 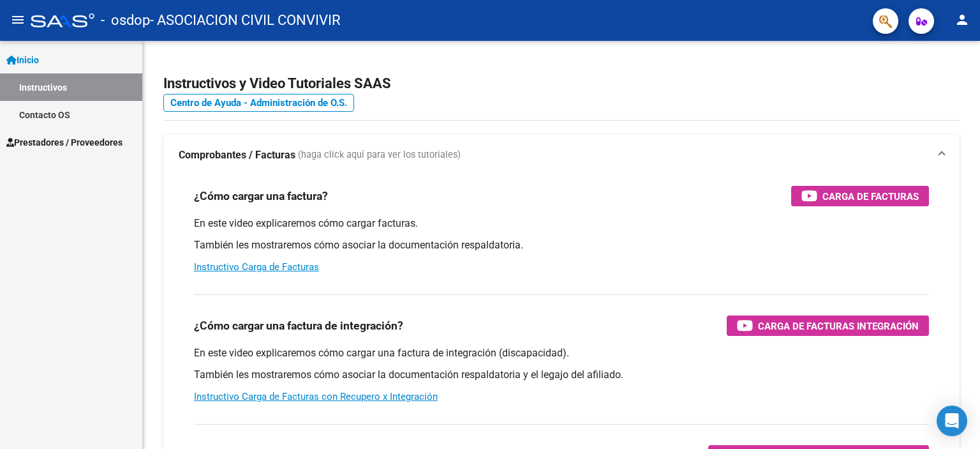 I want to click on a: Instructivo Carga de Facturas, so click(x=257, y=267).